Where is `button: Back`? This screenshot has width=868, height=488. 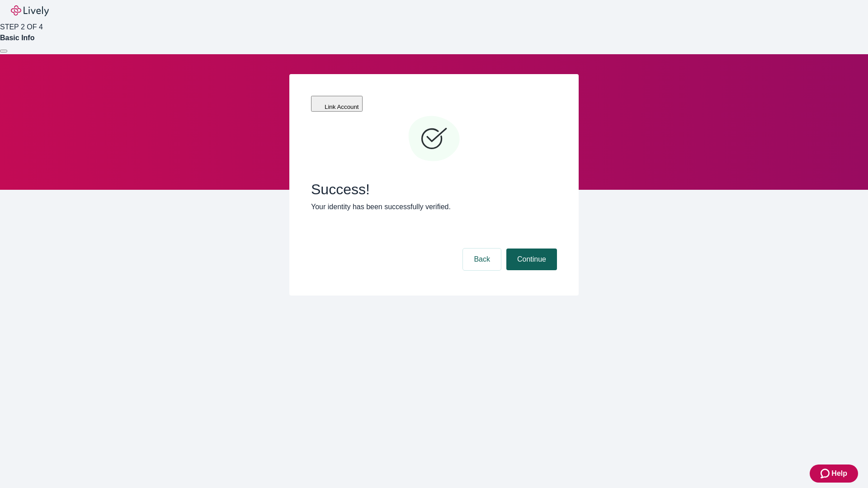 button: Back is located at coordinates (482, 260).